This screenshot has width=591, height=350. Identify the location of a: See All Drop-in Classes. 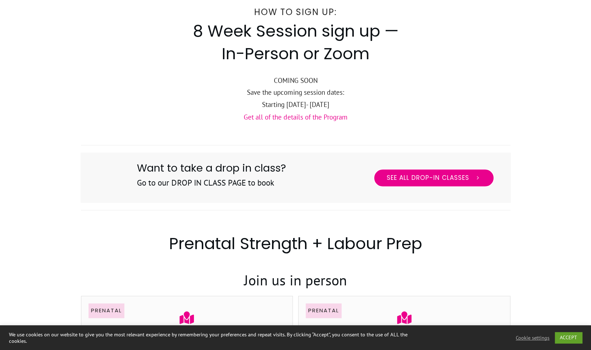
(434, 178).